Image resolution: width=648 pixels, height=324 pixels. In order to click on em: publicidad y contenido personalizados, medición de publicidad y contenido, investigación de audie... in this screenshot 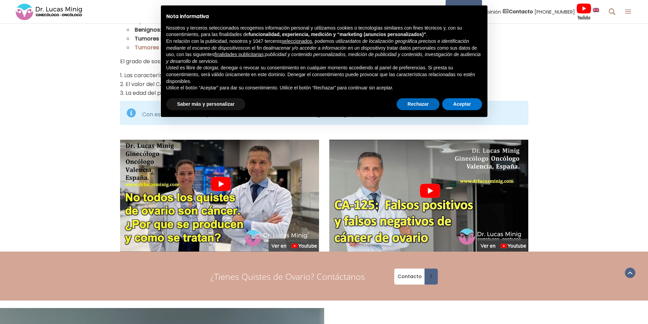, I will do `click(324, 58)`.